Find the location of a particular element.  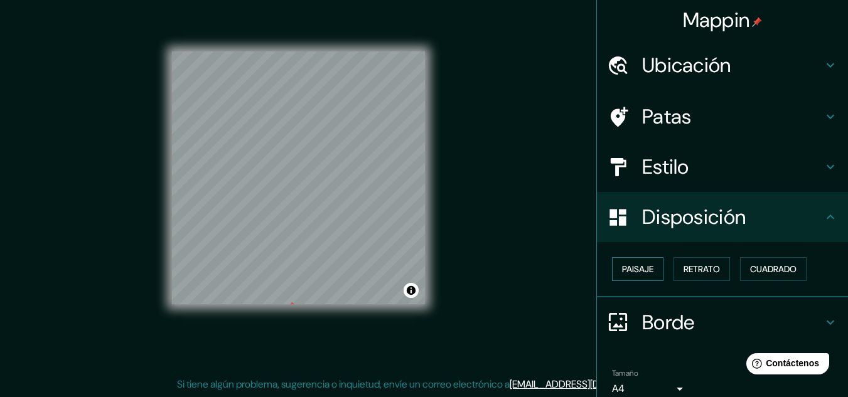

font: Cuadrado is located at coordinates (773, 269).